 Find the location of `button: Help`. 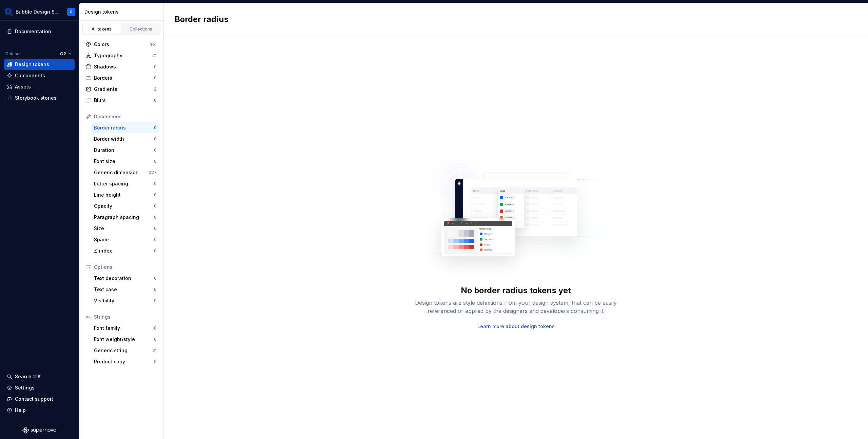

button: Help is located at coordinates (40, 410).